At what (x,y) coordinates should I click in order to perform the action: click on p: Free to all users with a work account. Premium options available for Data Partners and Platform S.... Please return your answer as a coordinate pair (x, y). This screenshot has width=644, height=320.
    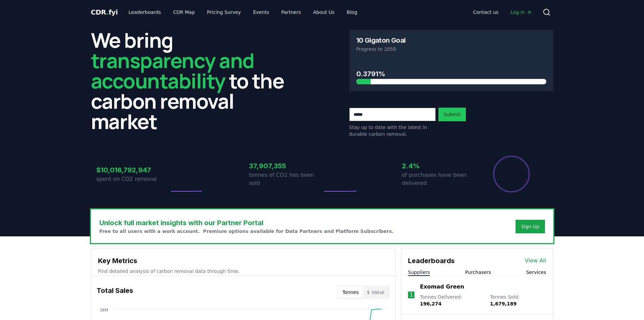
    Looking at the image, I should click on (247, 231).